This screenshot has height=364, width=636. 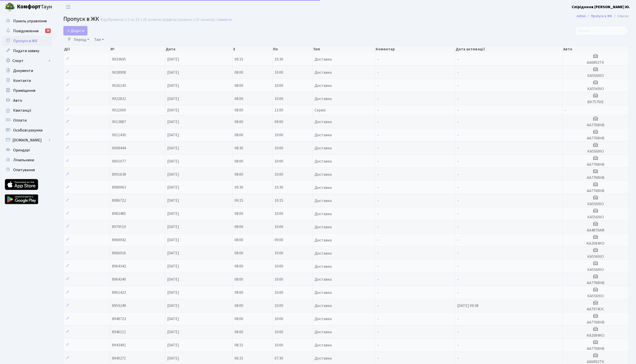 What do you see at coordinates (75, 31) in the screenshot?
I see `span: Додати` at bounding box center [75, 31].